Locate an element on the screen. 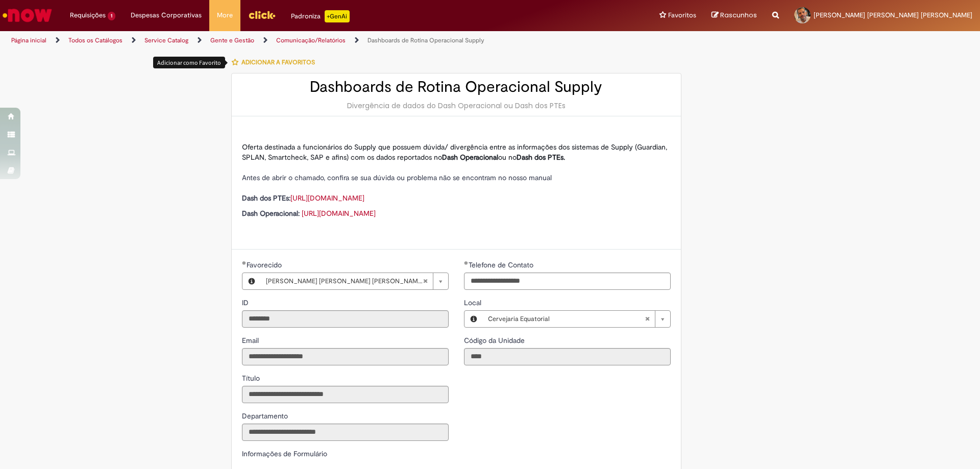 The height and width of the screenshot is (469, 980). label: Informações de Formulário is located at coordinates (285, 454).